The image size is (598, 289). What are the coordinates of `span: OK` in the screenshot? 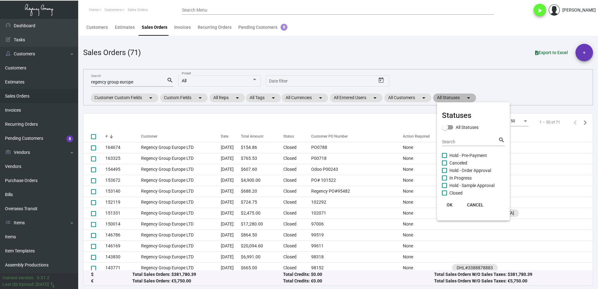 It's located at (449, 205).